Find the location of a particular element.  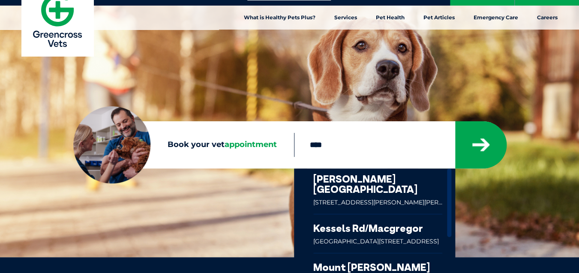

a: Careers is located at coordinates (547, 18).